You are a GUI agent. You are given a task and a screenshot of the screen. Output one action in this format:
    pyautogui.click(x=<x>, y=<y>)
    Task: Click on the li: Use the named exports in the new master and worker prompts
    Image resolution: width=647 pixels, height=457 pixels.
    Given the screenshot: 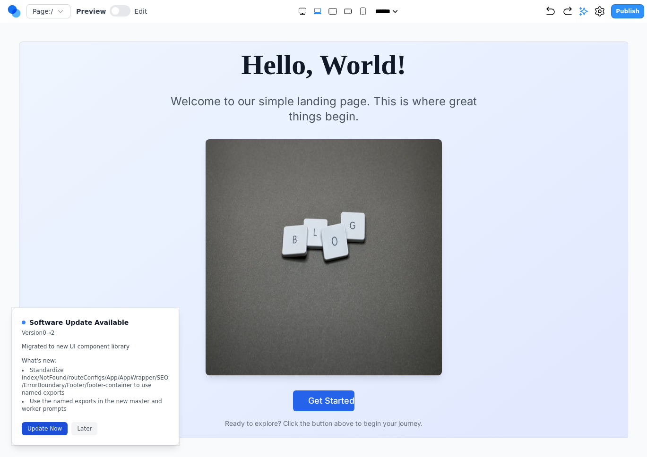 What is the action you would take?
    pyautogui.click(x=95, y=405)
    